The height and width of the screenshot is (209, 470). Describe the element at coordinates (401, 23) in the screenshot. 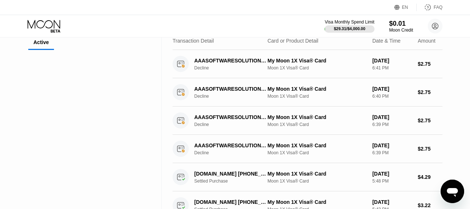

I see `div: $0.01` at that location.